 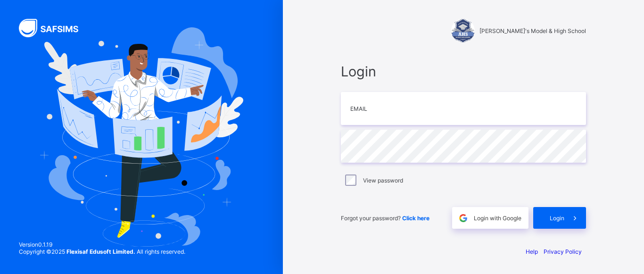 I want to click on span: Version 0.1.19, so click(x=102, y=244).